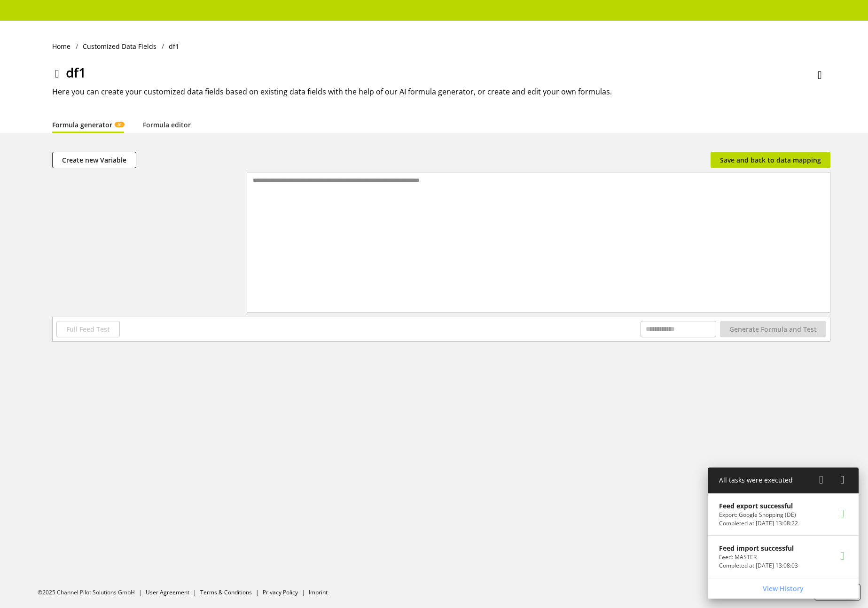  I want to click on span: All tasks were executed, so click(755, 480).